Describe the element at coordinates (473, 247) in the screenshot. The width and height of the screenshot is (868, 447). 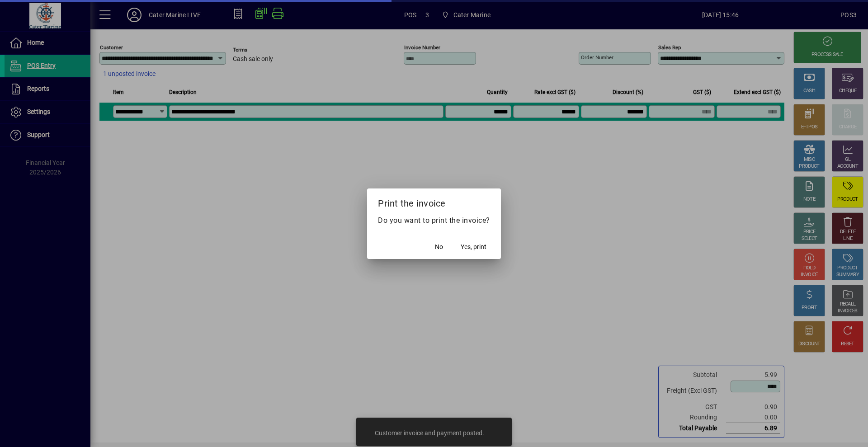
I see `button: Yes, print` at that location.